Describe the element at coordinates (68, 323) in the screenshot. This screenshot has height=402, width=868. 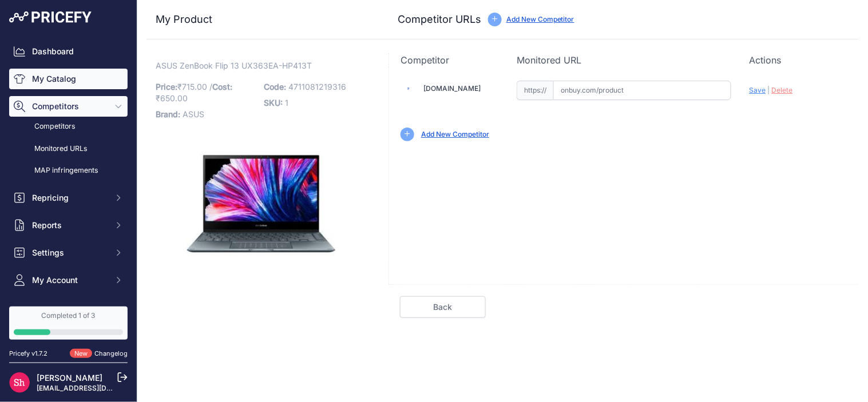
I see `a: Completed 1 of 3` at that location.